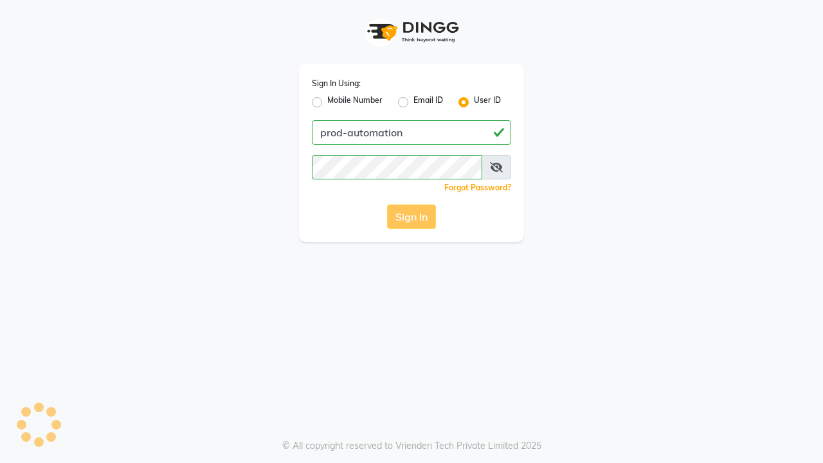 This screenshot has height=463, width=823. What do you see at coordinates (487, 102) in the screenshot?
I see `label: User ID` at bounding box center [487, 102].